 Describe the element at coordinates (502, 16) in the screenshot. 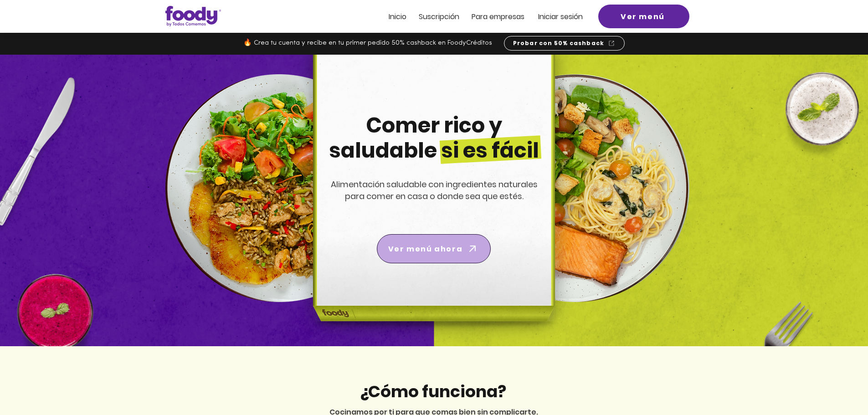

I see `span: ra empresas` at that location.